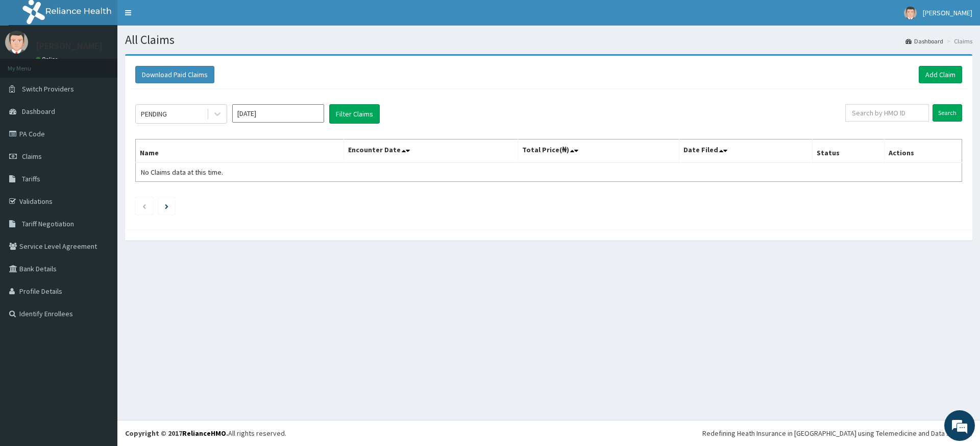 The height and width of the screenshot is (446, 980). Describe the element at coordinates (166, 206) in the screenshot. I see `a: Next page` at that location.